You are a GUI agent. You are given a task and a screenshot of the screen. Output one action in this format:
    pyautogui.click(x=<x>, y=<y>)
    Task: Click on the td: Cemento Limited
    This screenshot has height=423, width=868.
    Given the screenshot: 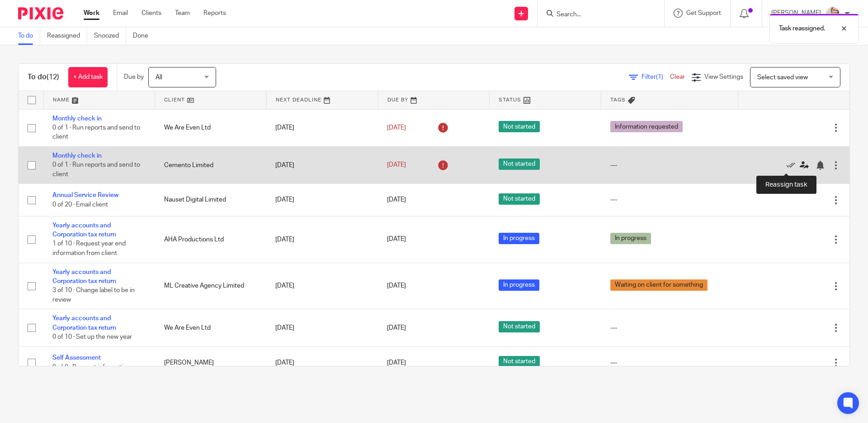 What is the action you would take?
    pyautogui.click(x=211, y=165)
    